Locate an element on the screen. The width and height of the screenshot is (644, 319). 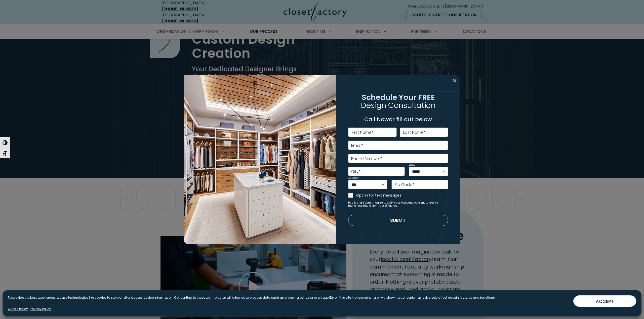
button: Close modal is located at coordinates (454, 81).